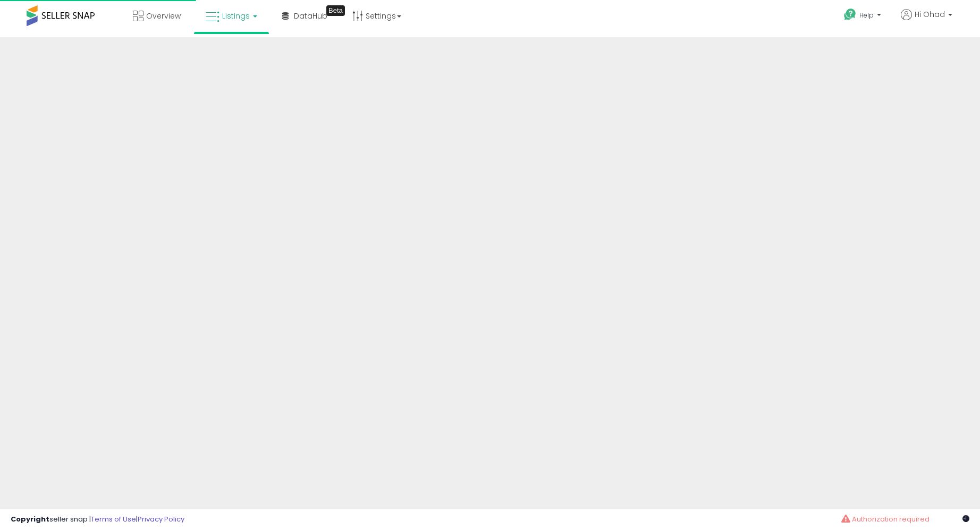 The height and width of the screenshot is (530, 980). Describe the element at coordinates (890, 519) in the screenshot. I see `span: Authorization required` at that location.